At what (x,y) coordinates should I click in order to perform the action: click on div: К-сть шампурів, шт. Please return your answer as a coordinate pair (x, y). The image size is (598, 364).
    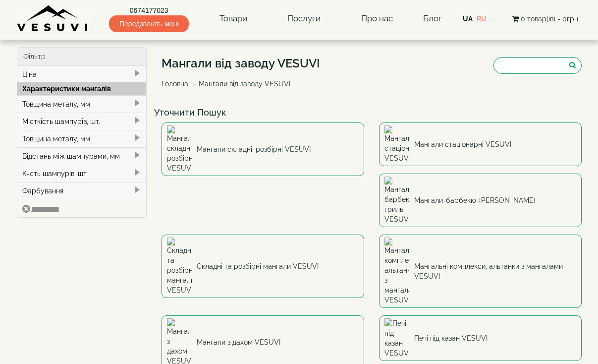
    Looking at the image, I should click on (82, 173).